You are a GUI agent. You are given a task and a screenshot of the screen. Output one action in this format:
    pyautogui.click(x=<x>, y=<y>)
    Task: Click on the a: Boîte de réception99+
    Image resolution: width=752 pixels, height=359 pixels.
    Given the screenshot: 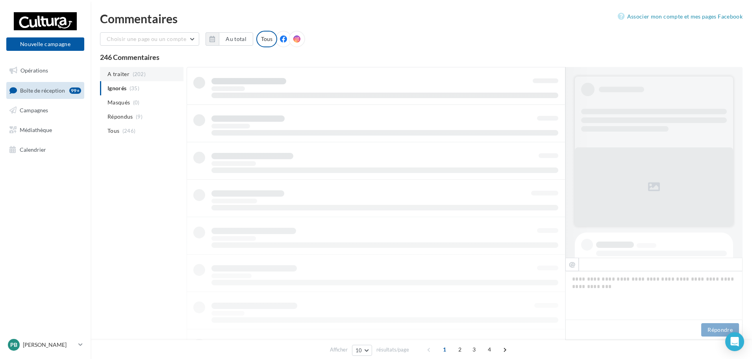 What is the action you would take?
    pyautogui.click(x=45, y=90)
    